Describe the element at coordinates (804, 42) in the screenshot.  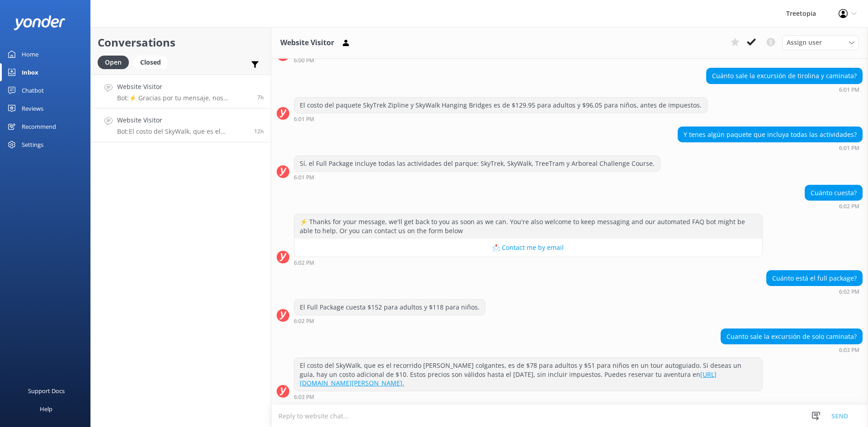
I see `span: Assign user` at that location.